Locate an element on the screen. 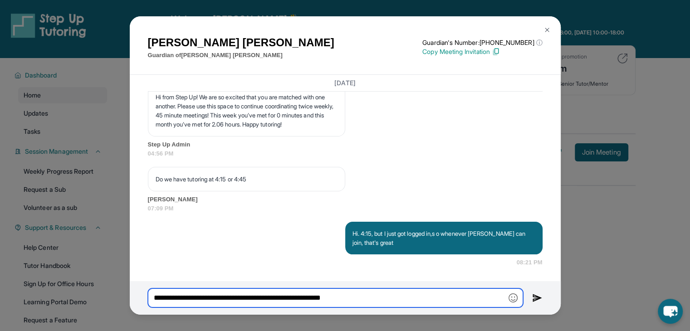 Image resolution: width=690 pixels, height=331 pixels. p: Hi from Step Up! We are so excited that you are matched with one another. Please use this space t... is located at coordinates (246, 111).